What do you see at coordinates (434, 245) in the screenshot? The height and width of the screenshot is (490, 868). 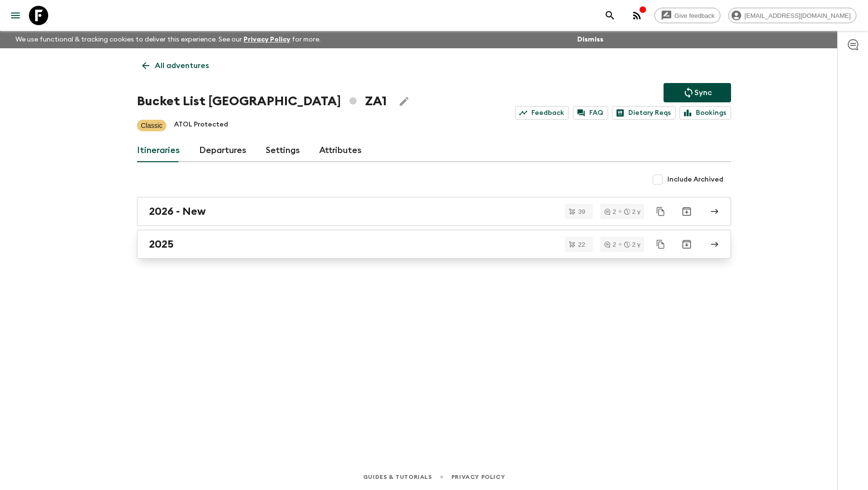 I see `a: 2025` at bounding box center [434, 245].